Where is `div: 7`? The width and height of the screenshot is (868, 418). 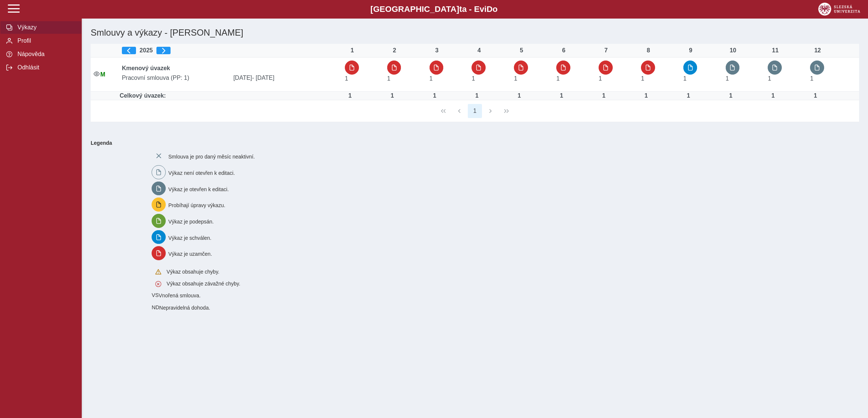
div: 7 is located at coordinates (606, 50).